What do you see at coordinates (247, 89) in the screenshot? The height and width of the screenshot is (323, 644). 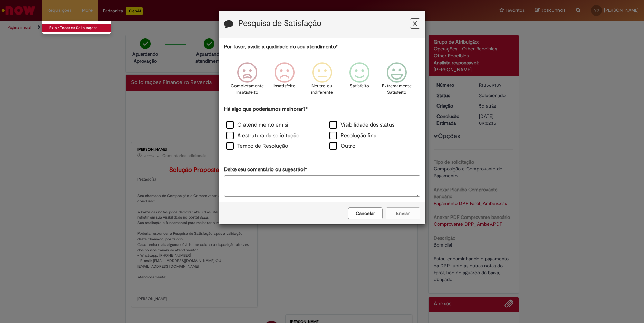 I see `p: Completamente Insatisfeito` at bounding box center [247, 89].